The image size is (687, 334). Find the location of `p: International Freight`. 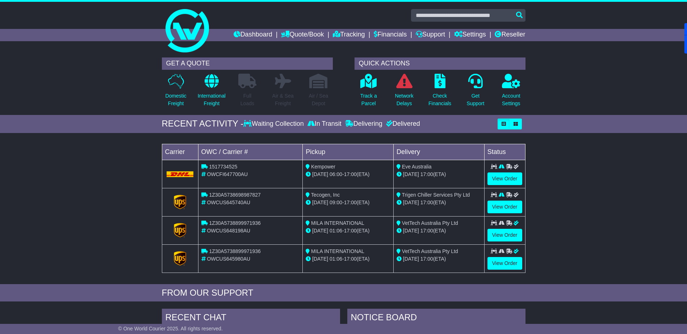

p: International Freight is located at coordinates (211, 100).